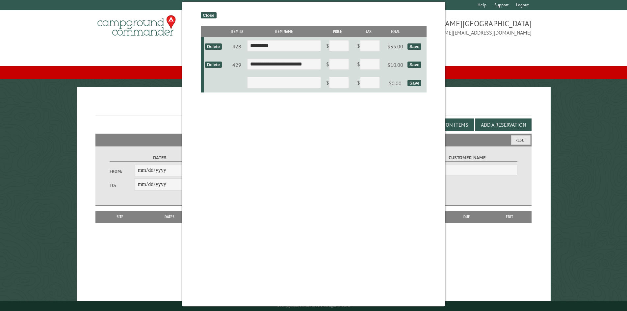 Image resolution: width=627 pixels, height=311 pixels. I want to click on td: 429, so click(237, 65).